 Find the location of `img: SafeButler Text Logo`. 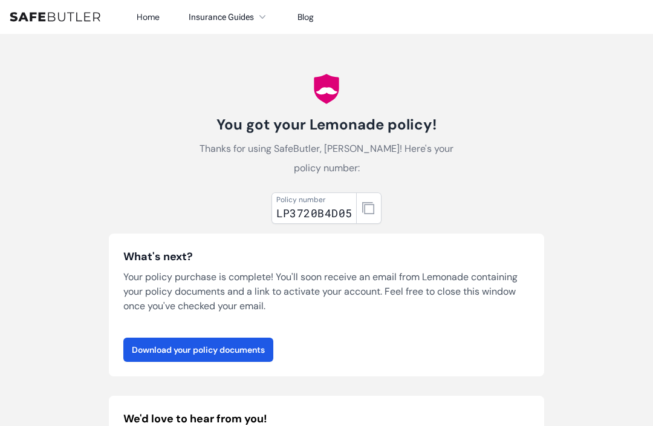

img: SafeButler Text Logo is located at coordinates (55, 17).